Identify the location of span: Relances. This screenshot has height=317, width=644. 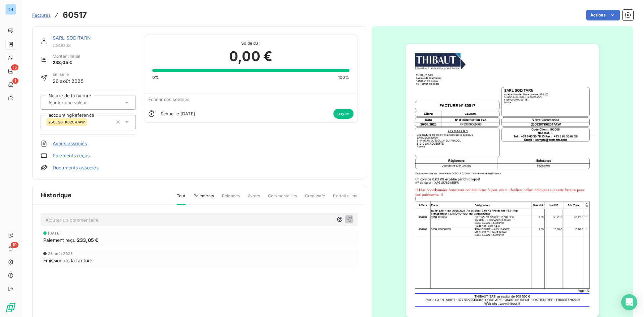
(231, 199).